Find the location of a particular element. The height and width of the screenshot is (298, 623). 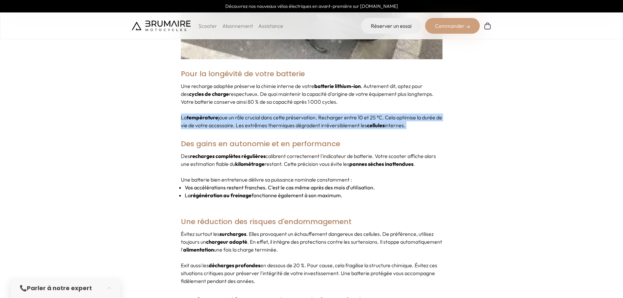

div: Commander is located at coordinates (453, 26).